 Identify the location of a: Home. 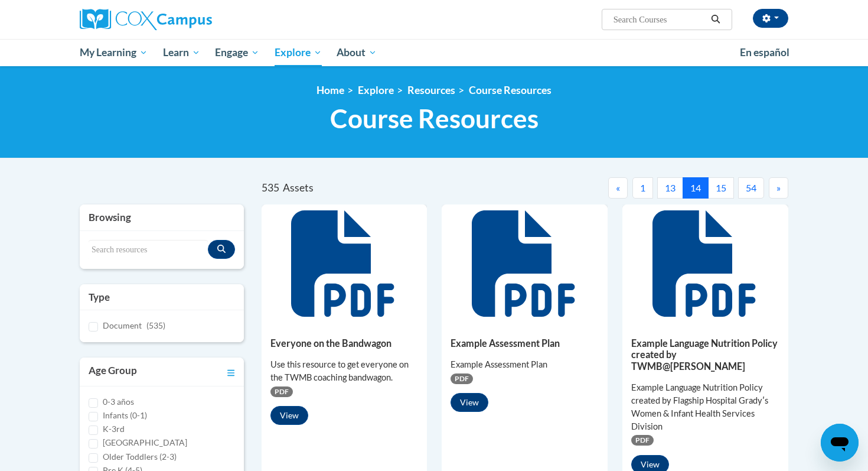
(330, 90).